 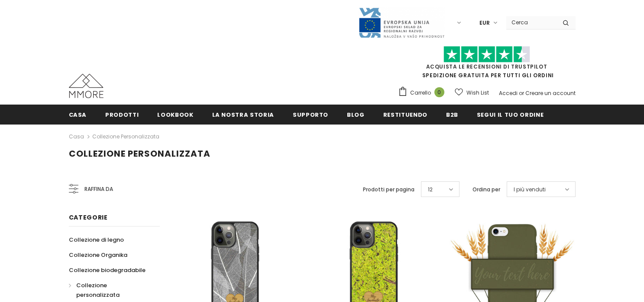 What do you see at coordinates (98, 255) in the screenshot?
I see `a: Collezione Organika` at bounding box center [98, 255].